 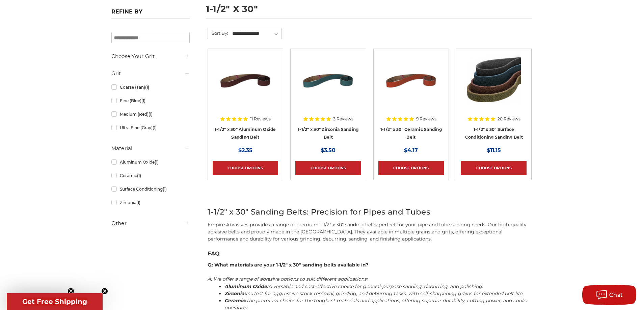 I want to click on button: Chat, so click(x=609, y=295).